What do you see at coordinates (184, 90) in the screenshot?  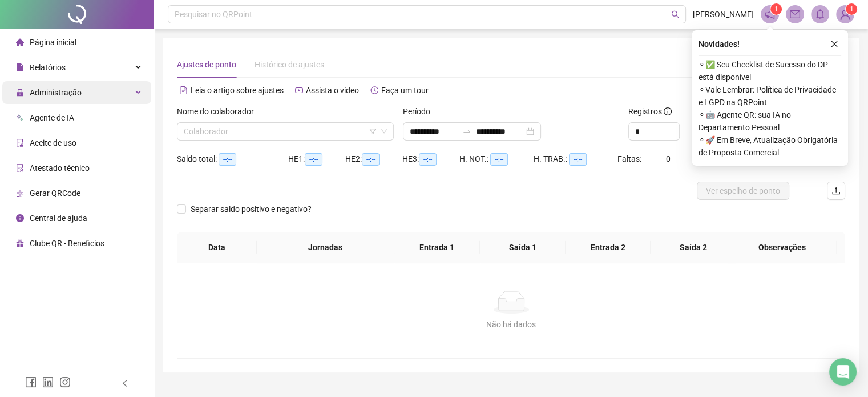 I see `span: file-text` at bounding box center [184, 90].